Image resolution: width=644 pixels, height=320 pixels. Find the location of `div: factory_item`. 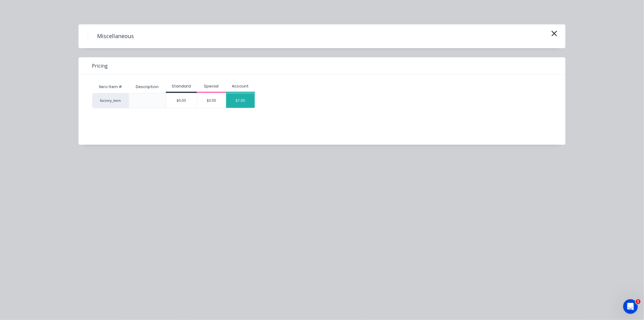

div: factory_item is located at coordinates (110, 101).